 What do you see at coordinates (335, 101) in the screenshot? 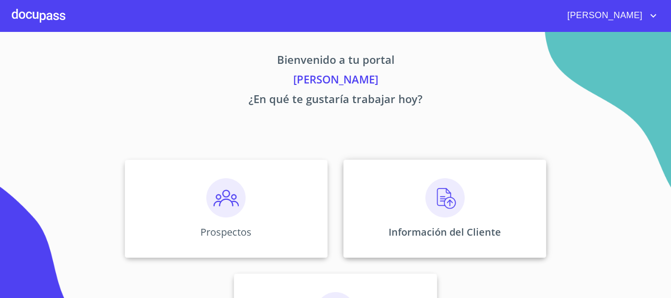
I see `p: ¿En qué te gustaría trabajar hoy?` at bounding box center [335, 101].